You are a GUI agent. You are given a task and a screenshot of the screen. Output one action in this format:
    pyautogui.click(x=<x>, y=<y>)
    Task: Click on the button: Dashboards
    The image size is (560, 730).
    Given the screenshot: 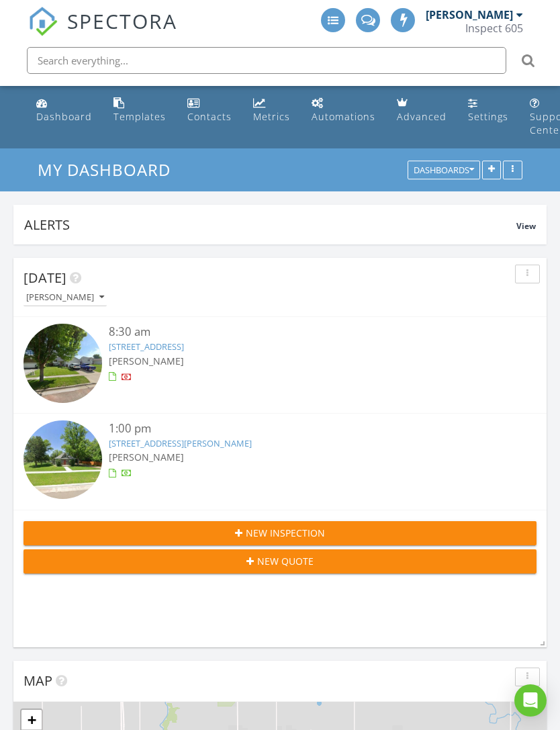 What is the action you would take?
    pyautogui.click(x=444, y=171)
    